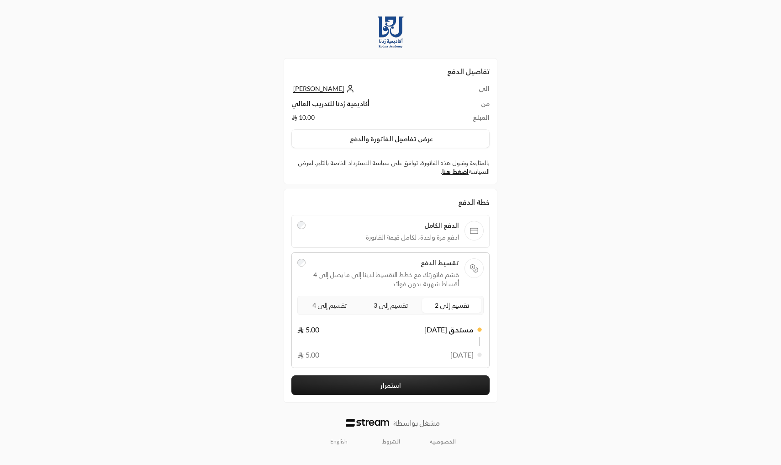  I want to click on a: الشروط, so click(391, 441).